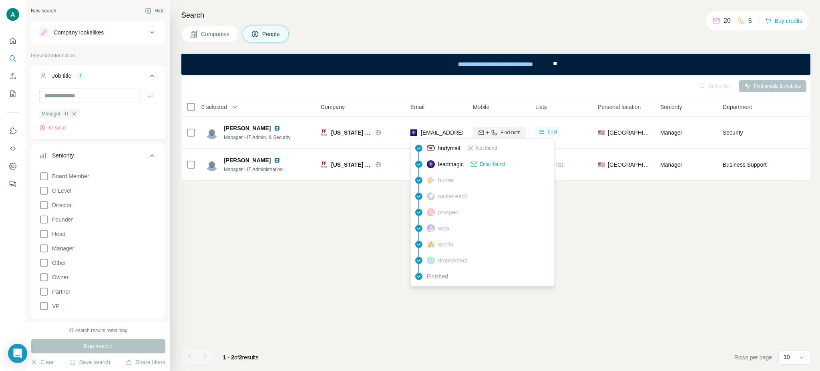 This screenshot has height=371, width=820. I want to click on button: Job title1, so click(98, 77).